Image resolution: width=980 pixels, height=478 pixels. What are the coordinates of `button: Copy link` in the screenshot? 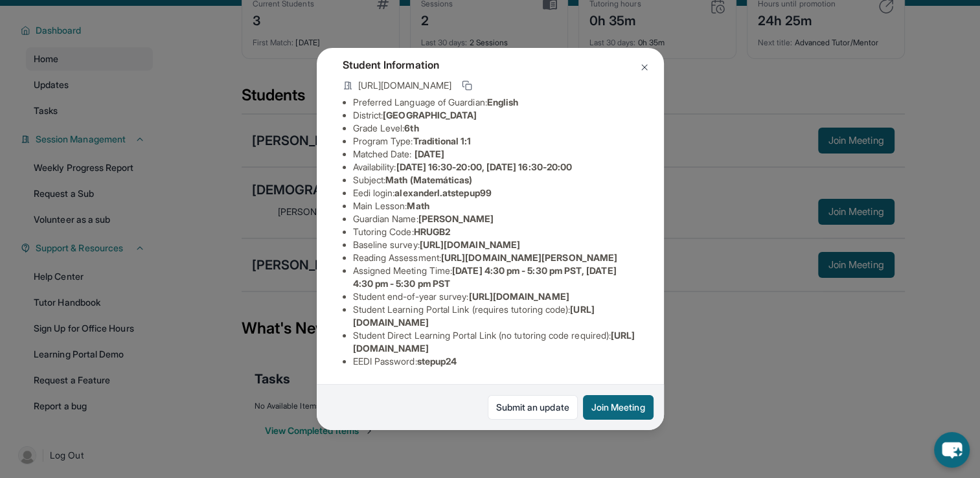 It's located at (467, 86).